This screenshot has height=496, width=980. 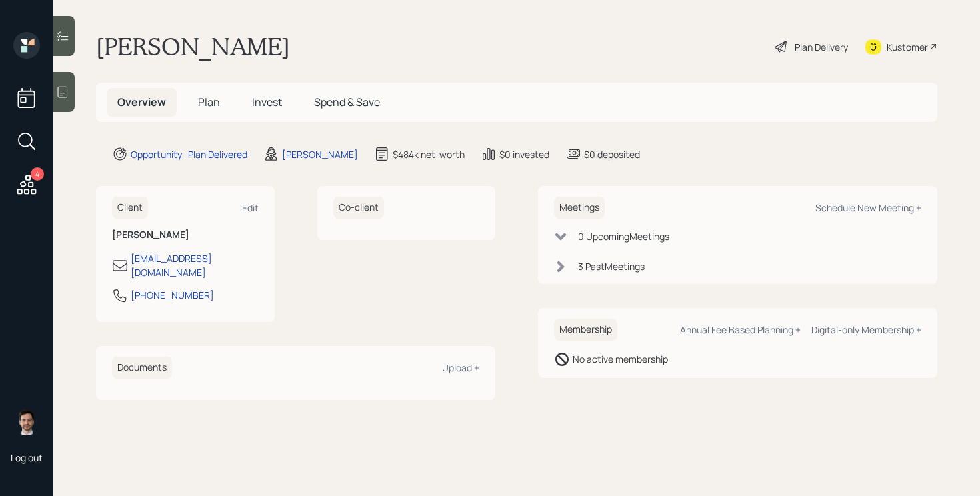 What do you see at coordinates (130, 208) in the screenshot?
I see `h6: Client` at bounding box center [130, 208].